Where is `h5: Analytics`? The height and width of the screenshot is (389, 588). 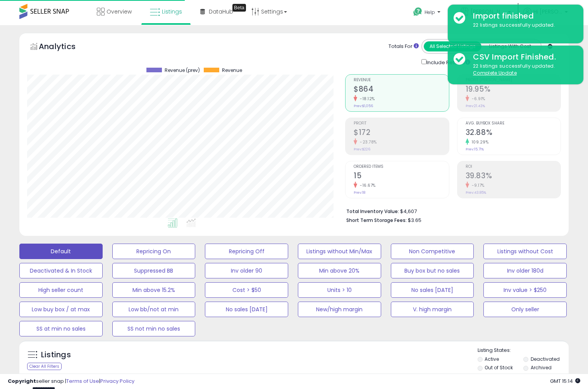
h5: Analytics is located at coordinates (64, 47).